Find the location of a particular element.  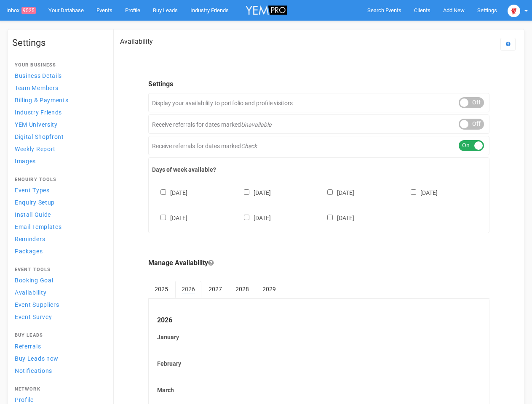

span: Notifications is located at coordinates (33, 371).